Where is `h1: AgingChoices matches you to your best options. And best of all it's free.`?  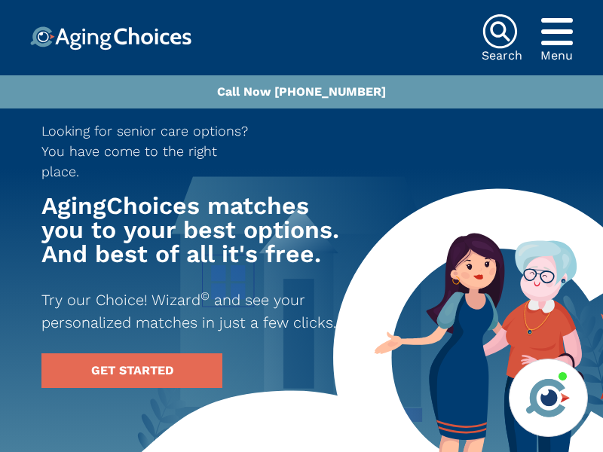 h1: AgingChoices matches you to your best options. And best of all it's free. is located at coordinates (192, 230).